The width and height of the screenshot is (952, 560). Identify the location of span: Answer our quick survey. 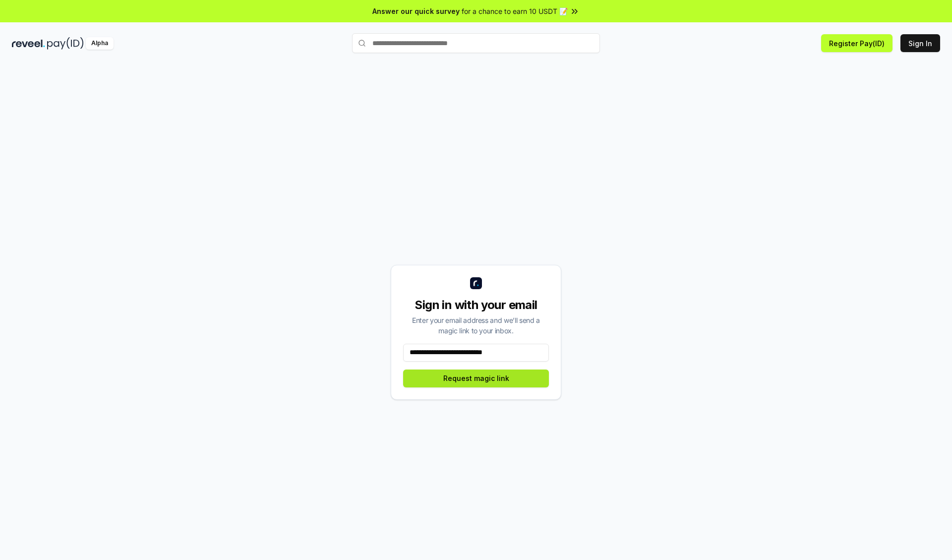
(415, 11).